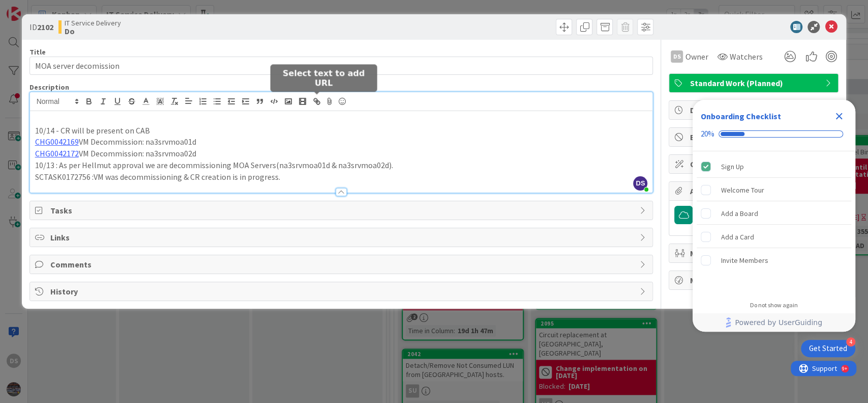  What do you see at coordinates (343, 237) in the screenshot?
I see `span: Links` at bounding box center [343, 237].